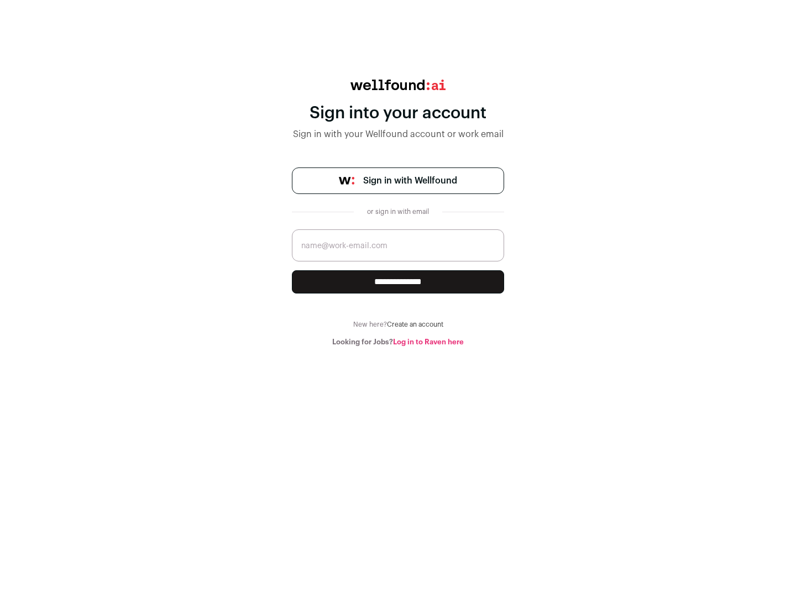 The height and width of the screenshot is (608, 796). I want to click on a: Log in to Raven here, so click(429, 342).